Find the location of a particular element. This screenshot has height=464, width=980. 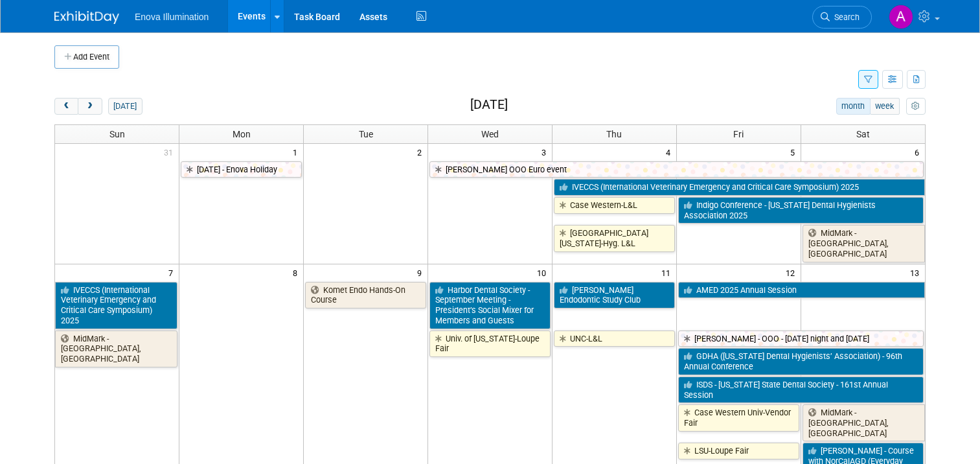

span: Wed is located at coordinates (490, 134).